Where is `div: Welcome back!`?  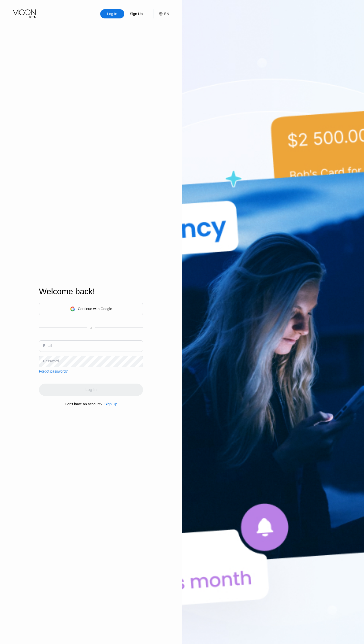 div: Welcome back! is located at coordinates (91, 291).